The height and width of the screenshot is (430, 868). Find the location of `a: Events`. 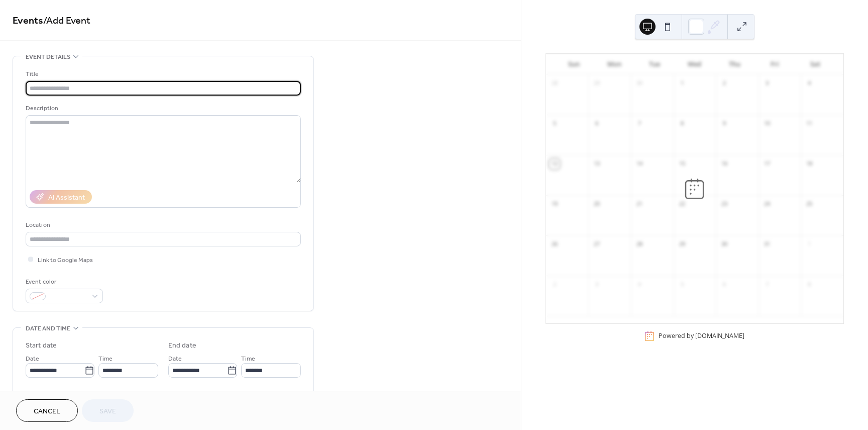

a: Events is located at coordinates (27, 21).